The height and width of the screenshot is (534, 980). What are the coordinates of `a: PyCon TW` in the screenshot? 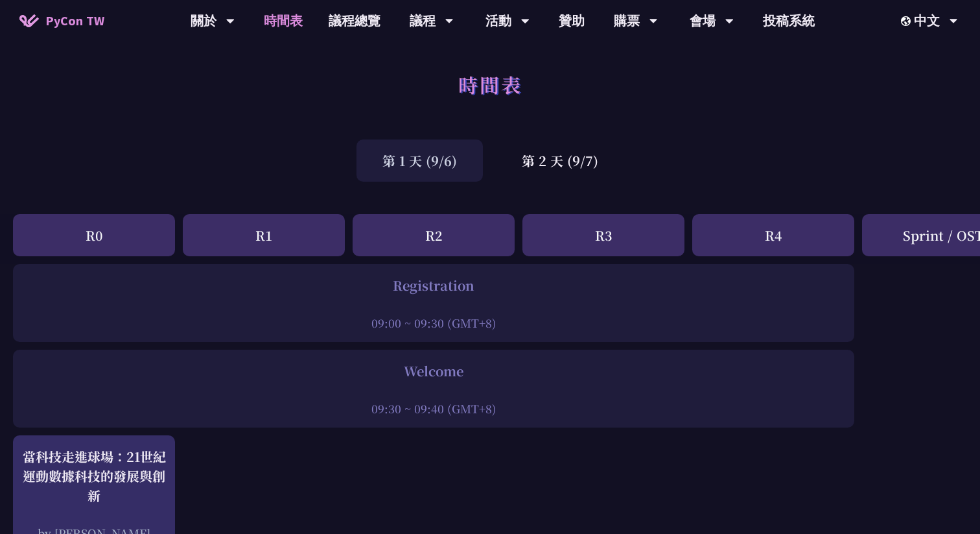 It's located at (61, 20).